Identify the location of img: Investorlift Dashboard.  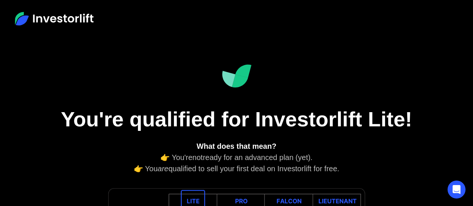
(237, 76).